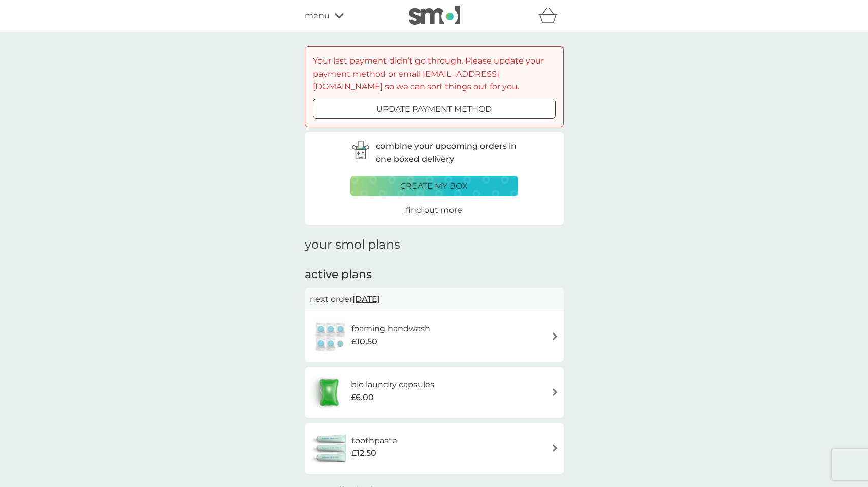 Image resolution: width=868 pixels, height=487 pixels. I want to click on div: basket, so click(552, 16).